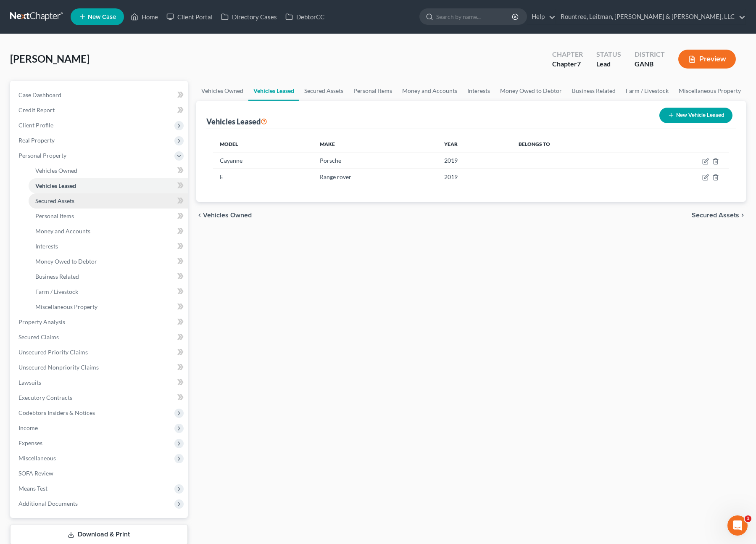 The width and height of the screenshot is (756, 544). I want to click on button: New Vehicle Leased, so click(696, 115).